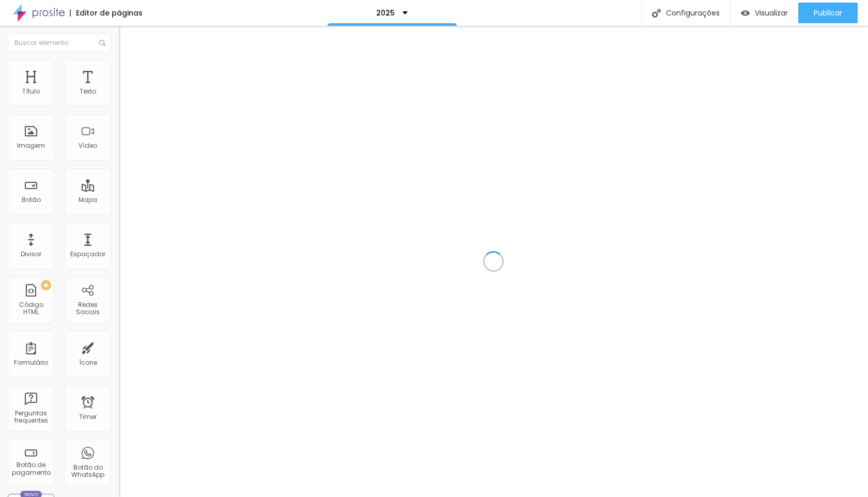 The width and height of the screenshot is (868, 497). I want to click on div: Título, so click(31, 92).